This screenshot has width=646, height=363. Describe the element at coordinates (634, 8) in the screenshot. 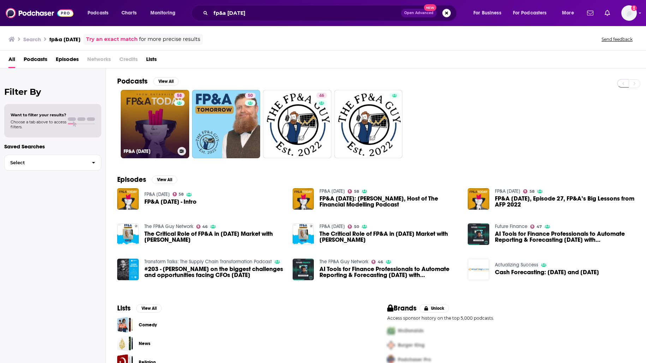

I see `svg: Add a profile image` at that location.